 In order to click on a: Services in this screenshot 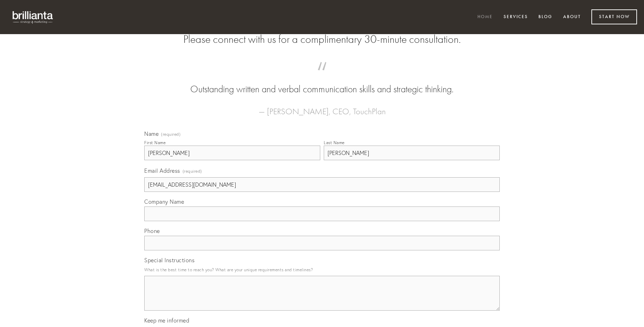, I will do `click(516, 17)`.